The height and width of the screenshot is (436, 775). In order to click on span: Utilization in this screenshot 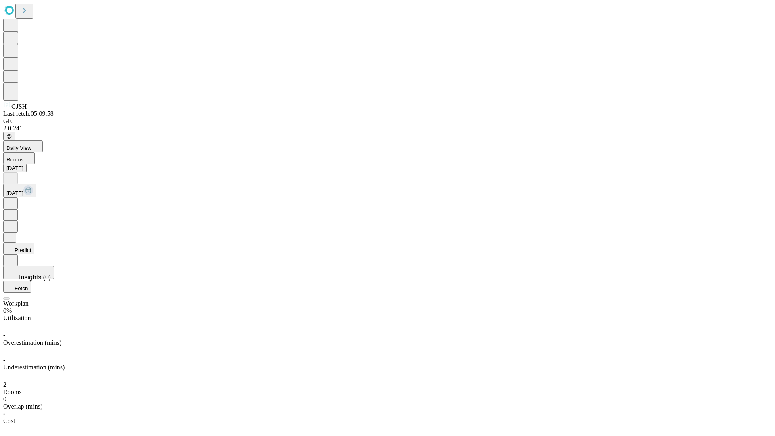, I will do `click(17, 318)`.